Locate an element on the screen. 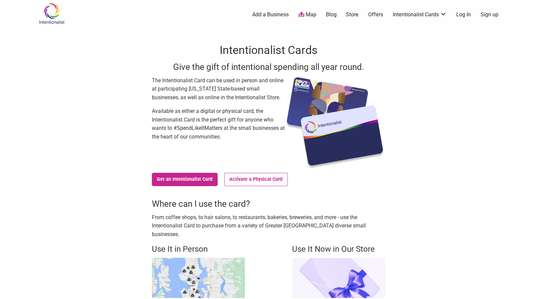 The image size is (537, 299). img: Intentionalist Card is located at coordinates (335, 123).